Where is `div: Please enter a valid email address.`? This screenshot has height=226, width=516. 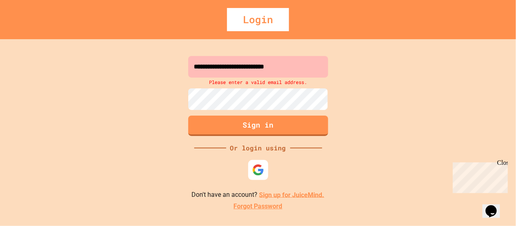
div: Please enter a valid email address. is located at coordinates (258, 82).